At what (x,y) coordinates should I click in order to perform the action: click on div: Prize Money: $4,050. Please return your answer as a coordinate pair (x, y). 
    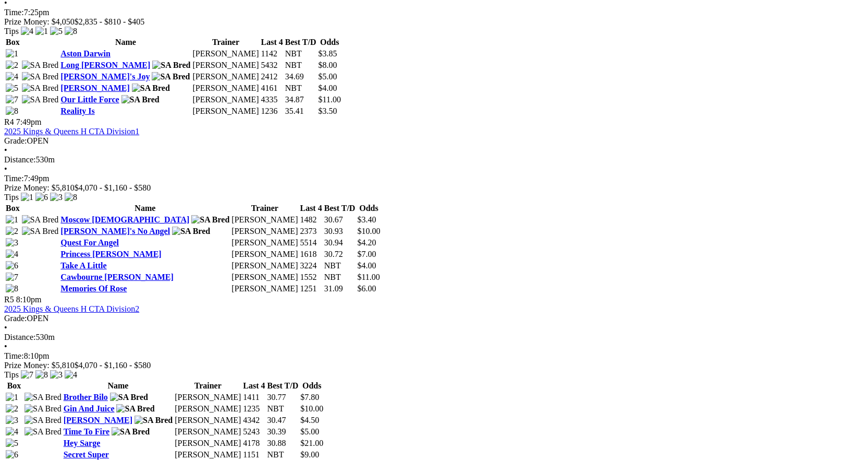
    Looking at the image, I should click on (434, 22).